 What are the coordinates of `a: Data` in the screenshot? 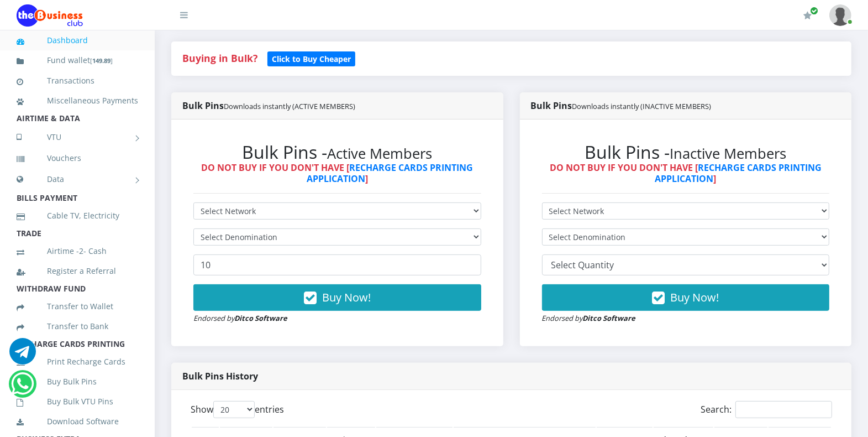 It's located at (77, 179).